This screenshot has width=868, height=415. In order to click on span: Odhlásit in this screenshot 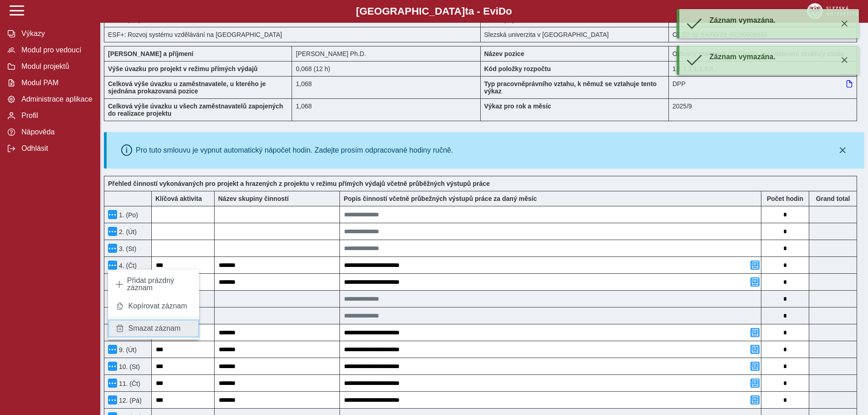, I will do `click(56, 148)`.